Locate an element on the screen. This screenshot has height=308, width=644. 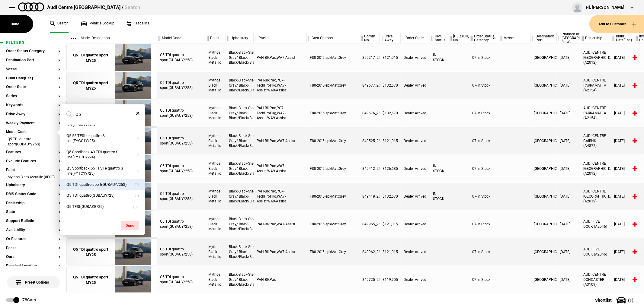
button: SQ5 3.0 TDI quattro(FYGS5A/24) is located at coordinates (103, 218).